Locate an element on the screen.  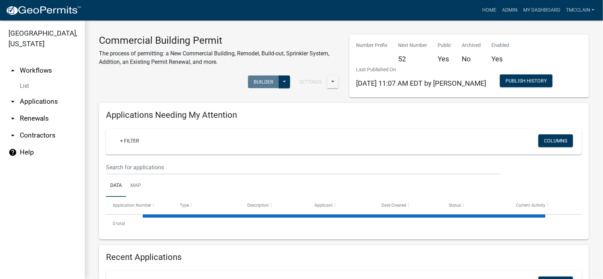
p: Last Published On is located at coordinates (421, 70).